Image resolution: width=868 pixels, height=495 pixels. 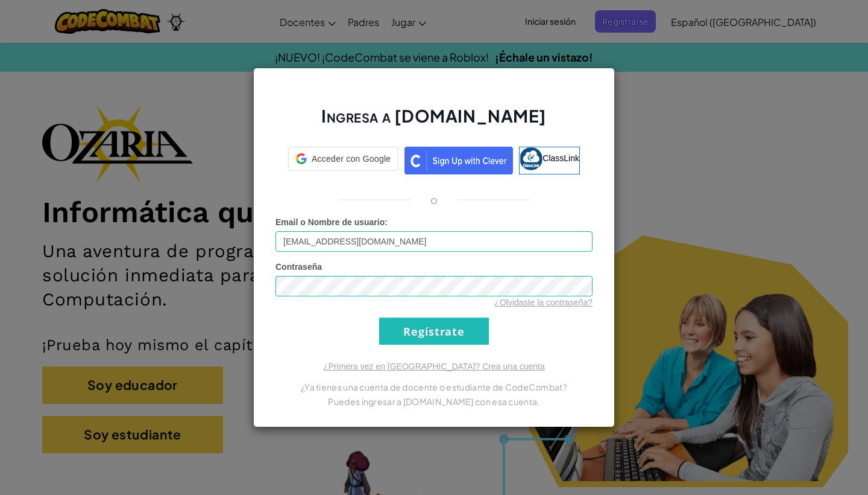 I want to click on span: ClassLink, so click(x=561, y=158).